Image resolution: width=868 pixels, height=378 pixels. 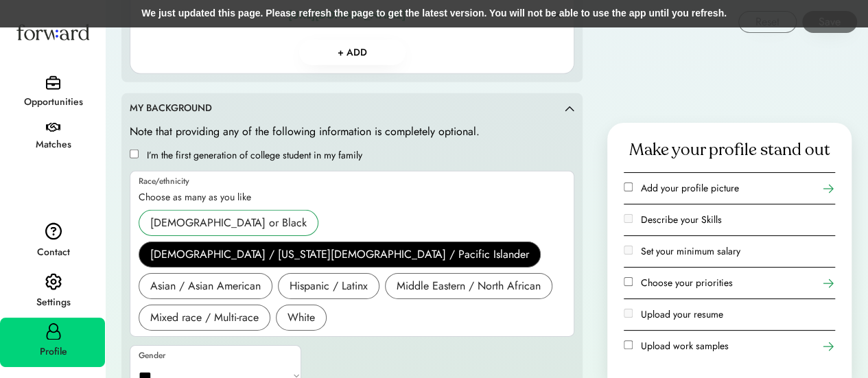 What do you see at coordinates (301, 317) in the screenshot?
I see `div: White` at bounding box center [301, 317].